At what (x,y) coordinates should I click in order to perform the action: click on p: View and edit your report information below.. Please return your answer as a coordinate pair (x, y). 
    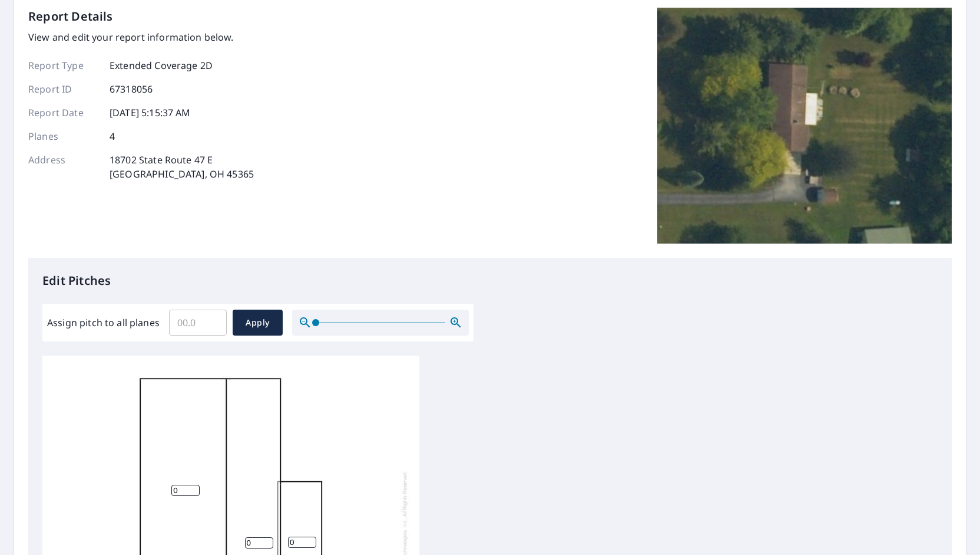
    Looking at the image, I should click on (141, 37).